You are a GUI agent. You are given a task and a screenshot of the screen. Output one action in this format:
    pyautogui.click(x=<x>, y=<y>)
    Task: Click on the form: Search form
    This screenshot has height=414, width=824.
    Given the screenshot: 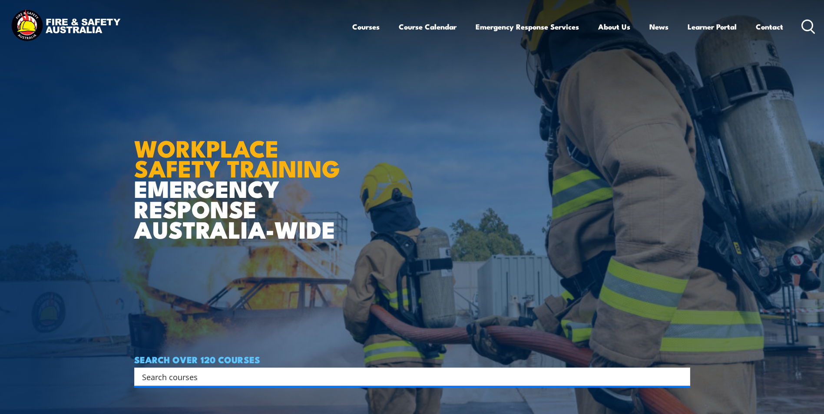 What is the action you would take?
    pyautogui.click(x=408, y=377)
    